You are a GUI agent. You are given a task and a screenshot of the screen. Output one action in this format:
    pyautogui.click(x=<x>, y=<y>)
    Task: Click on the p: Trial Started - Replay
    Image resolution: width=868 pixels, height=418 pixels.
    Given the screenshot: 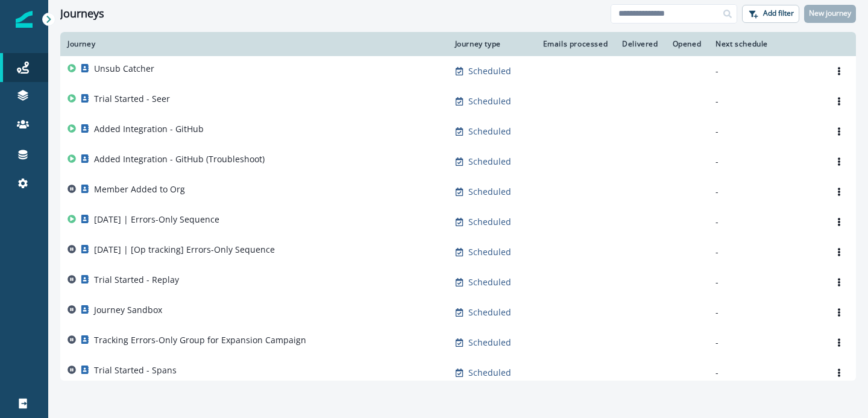 What is the action you would take?
    pyautogui.click(x=136, y=280)
    